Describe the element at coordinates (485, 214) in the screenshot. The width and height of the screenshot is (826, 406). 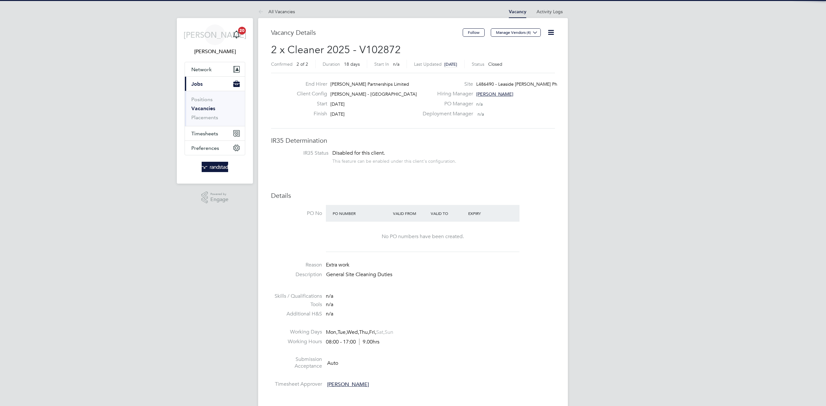
I see `div: Expiry` at that location.